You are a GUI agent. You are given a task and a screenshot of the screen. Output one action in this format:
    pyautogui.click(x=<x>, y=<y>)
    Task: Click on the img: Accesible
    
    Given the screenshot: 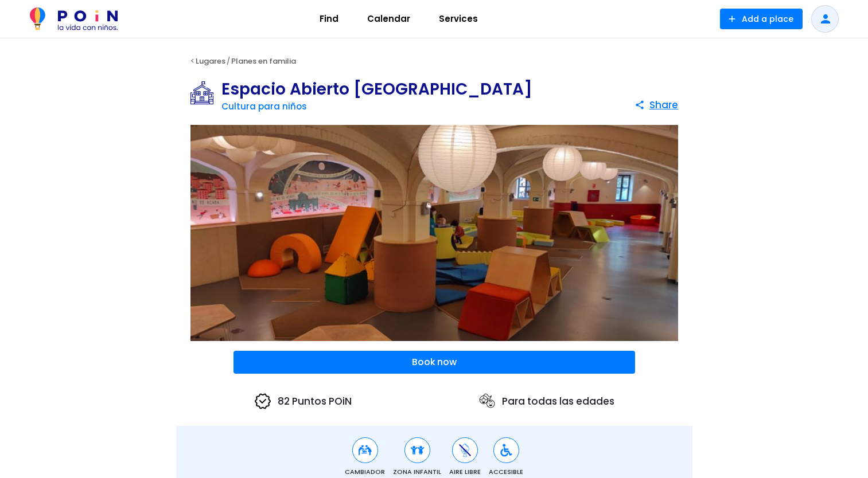 What is the action you would take?
    pyautogui.click(x=506, y=450)
    